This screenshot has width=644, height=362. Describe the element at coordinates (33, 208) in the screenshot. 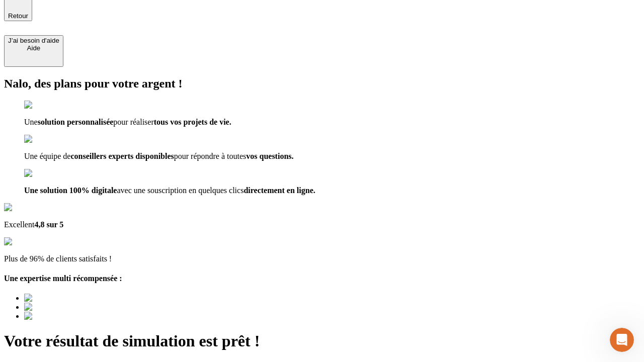

I see `img: Google Review` at that location.